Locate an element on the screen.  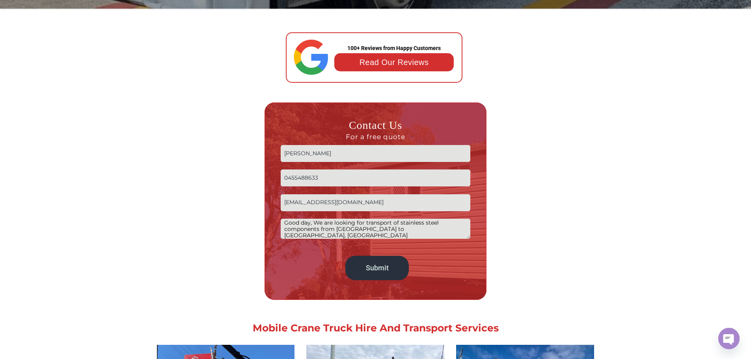
strong: 100+ Reviews from Happy Customers is located at coordinates (394, 48).